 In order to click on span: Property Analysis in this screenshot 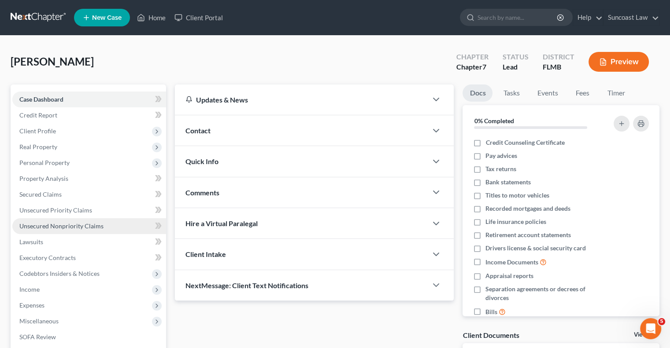, I will do `click(44, 178)`.